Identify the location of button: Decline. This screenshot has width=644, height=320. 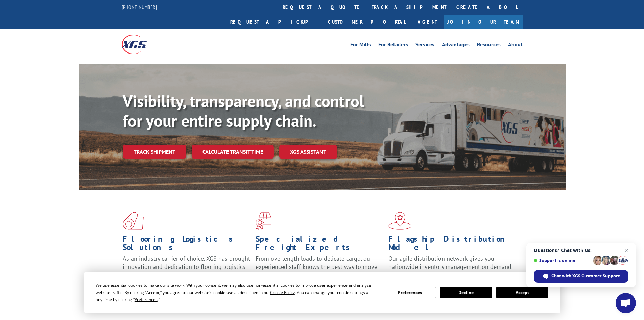
(466, 293).